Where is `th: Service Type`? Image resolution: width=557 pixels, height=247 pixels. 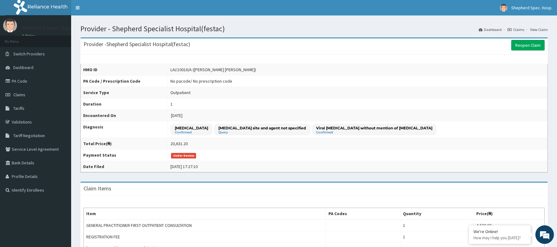
th: Service Type is located at coordinates (124, 93).